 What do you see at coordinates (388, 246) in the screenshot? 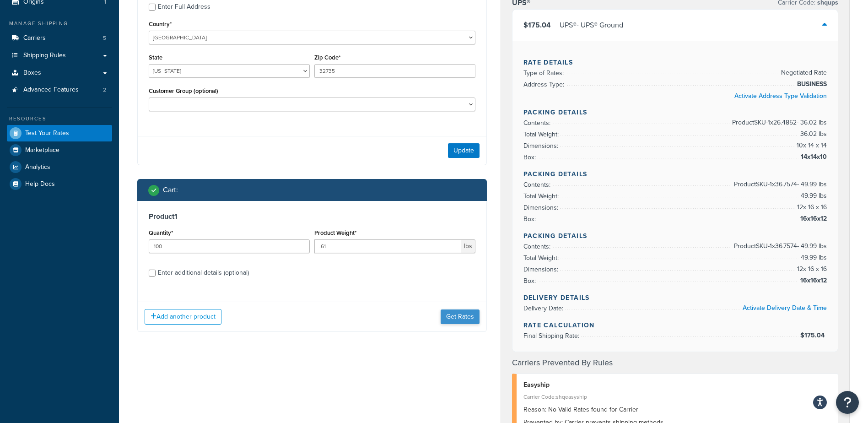
I see `input: 0.00` at bounding box center [388, 246].